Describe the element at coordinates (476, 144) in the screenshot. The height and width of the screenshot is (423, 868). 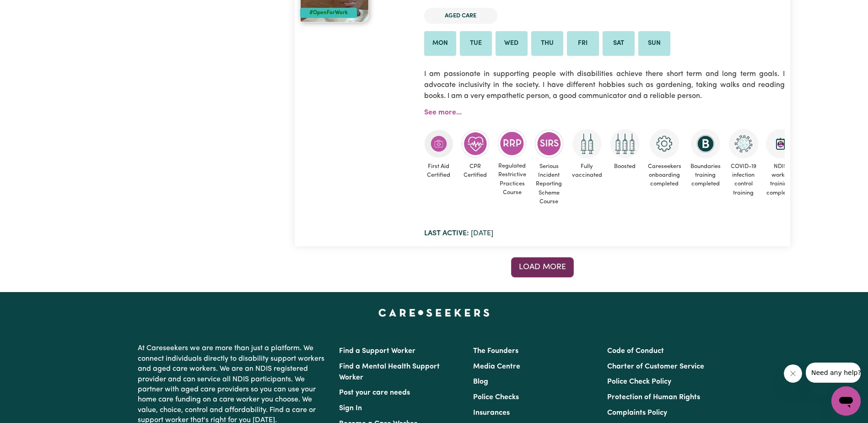
I see `img: Care and support worker has completed CPR Certification` at that location.